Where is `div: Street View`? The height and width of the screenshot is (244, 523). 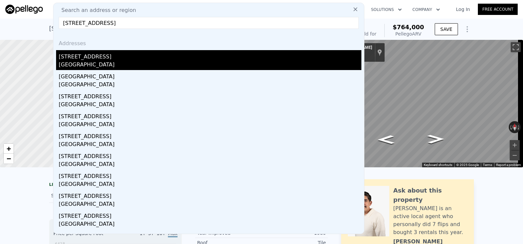 div: Street View is located at coordinates (413, 104).